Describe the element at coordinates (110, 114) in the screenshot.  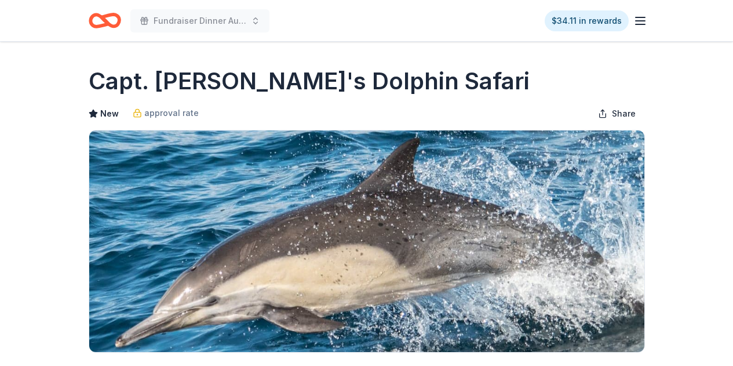
I see `span: New` at that location.